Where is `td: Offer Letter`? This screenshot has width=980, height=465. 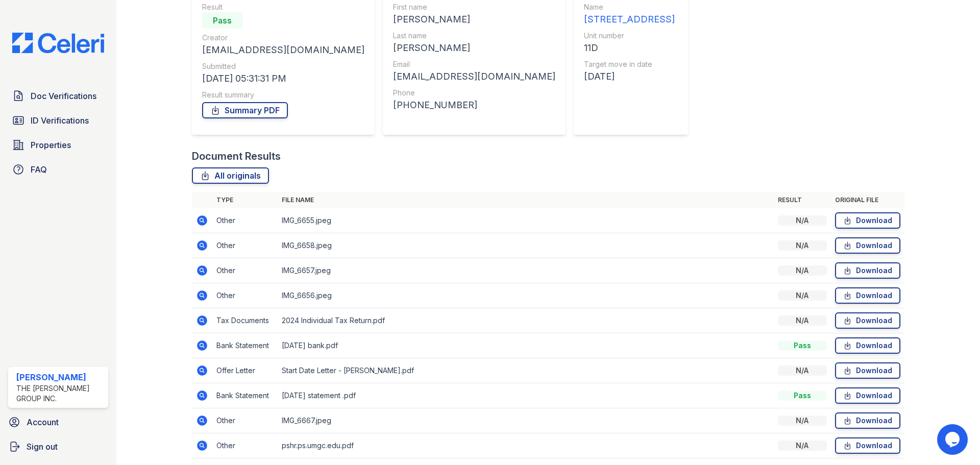
td: Offer Letter is located at coordinates (245, 371).